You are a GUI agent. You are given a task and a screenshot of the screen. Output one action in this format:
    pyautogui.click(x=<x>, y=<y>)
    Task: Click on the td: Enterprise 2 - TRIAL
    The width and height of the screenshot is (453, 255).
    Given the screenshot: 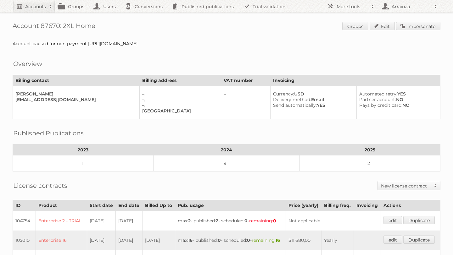 What is the action you would take?
    pyautogui.click(x=61, y=221)
    